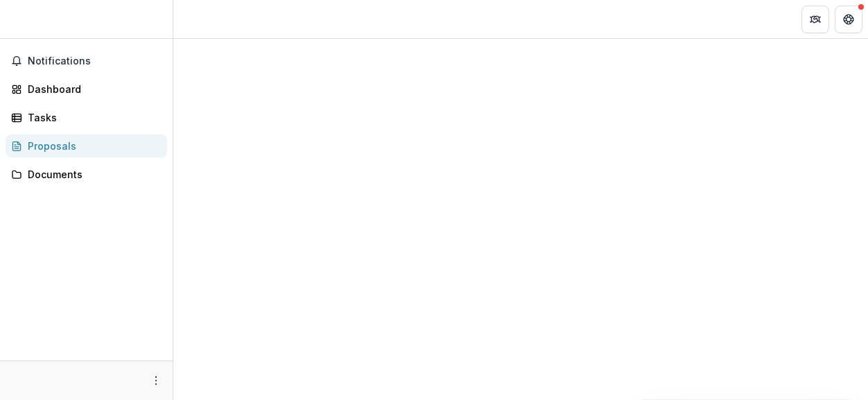  Describe the element at coordinates (92, 174) in the screenshot. I see `div: Documents` at that location.